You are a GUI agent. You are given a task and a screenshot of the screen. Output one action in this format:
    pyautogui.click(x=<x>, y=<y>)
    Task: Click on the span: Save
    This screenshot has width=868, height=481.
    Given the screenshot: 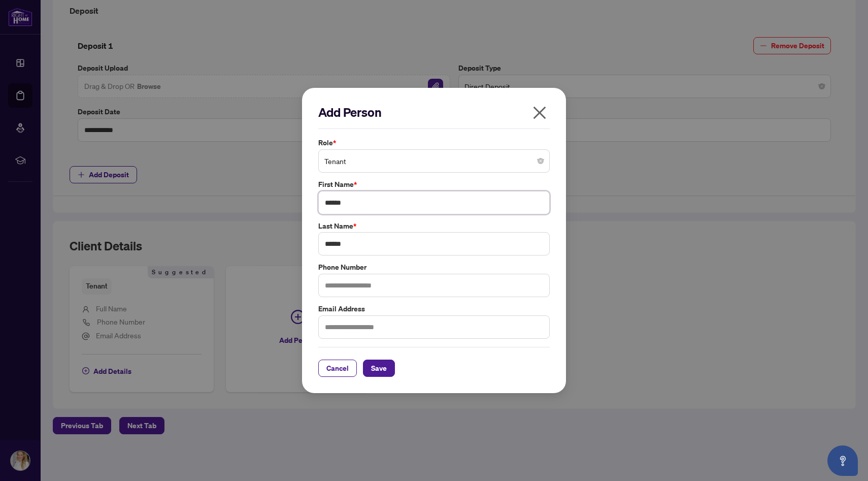 What is the action you would take?
    pyautogui.click(x=379, y=368)
    